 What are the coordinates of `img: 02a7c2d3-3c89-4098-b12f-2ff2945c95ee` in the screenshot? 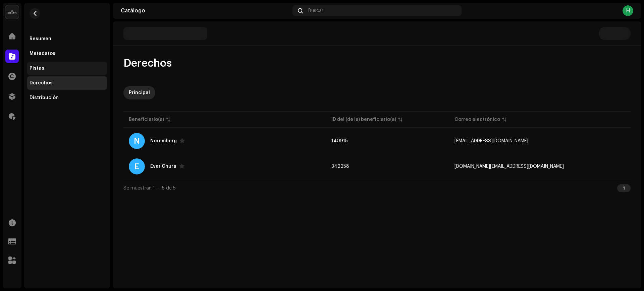 It's located at (12, 12).